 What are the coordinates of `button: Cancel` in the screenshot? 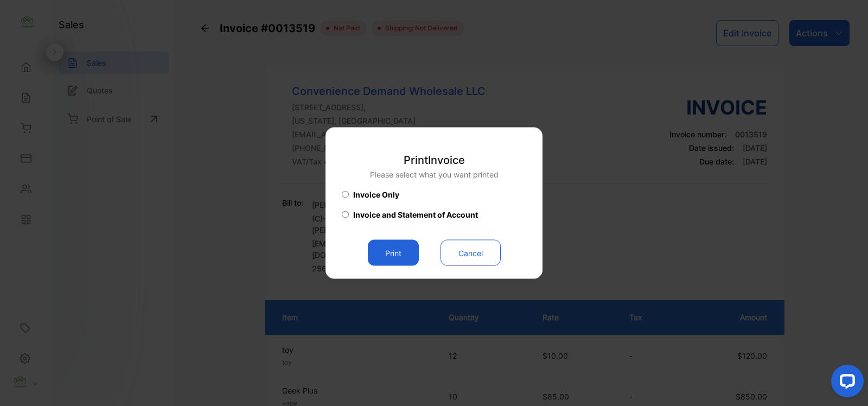 It's located at (471, 253).